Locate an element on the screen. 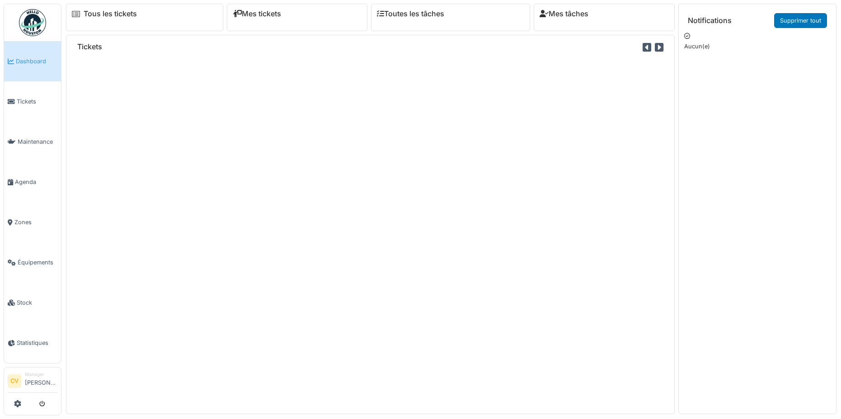 The image size is (841, 419). img: Badge_color-CXgf-gQk.svg is located at coordinates (33, 23).